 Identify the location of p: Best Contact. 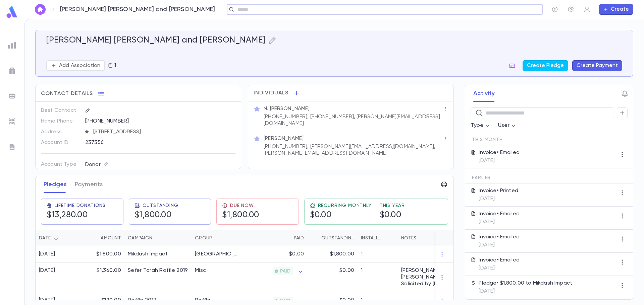
(60, 110).